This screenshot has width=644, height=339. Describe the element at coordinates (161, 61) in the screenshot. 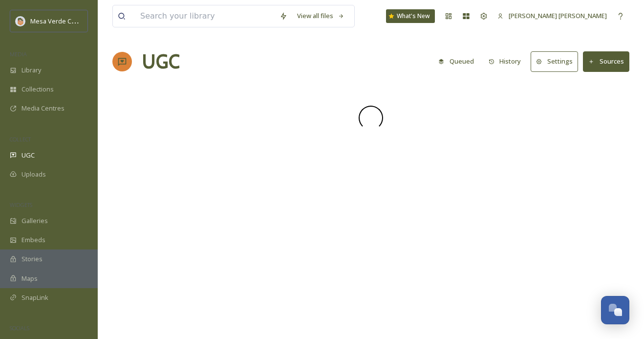

I see `a: UGC` at that location.